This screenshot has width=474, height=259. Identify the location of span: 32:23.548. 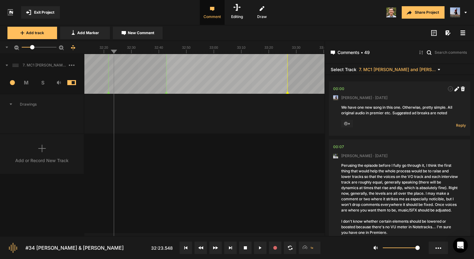
(162, 247).